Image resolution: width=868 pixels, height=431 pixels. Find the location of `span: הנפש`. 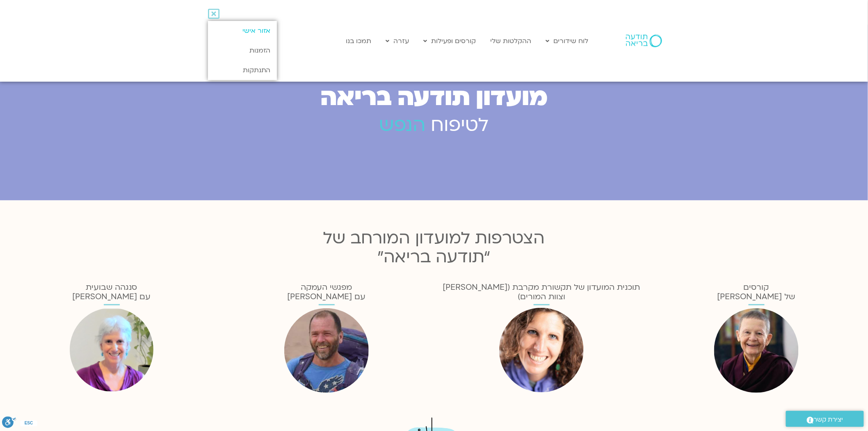

span: הנפש is located at coordinates (402, 125).